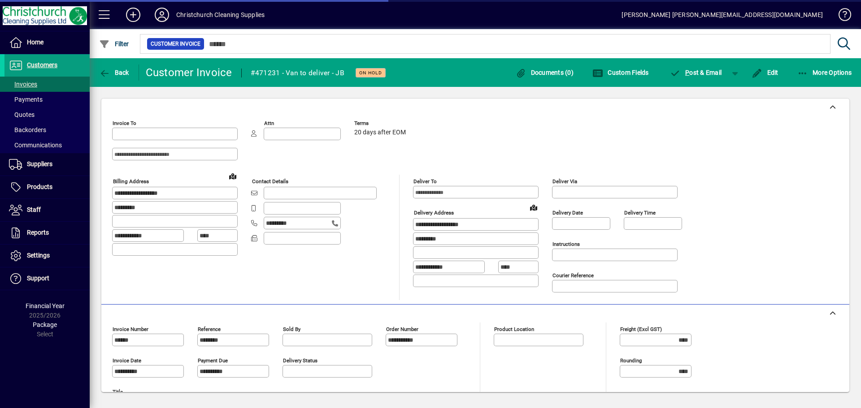 The image size is (861, 408). Describe the element at coordinates (114, 44) in the screenshot. I see `button: Filter` at that location.